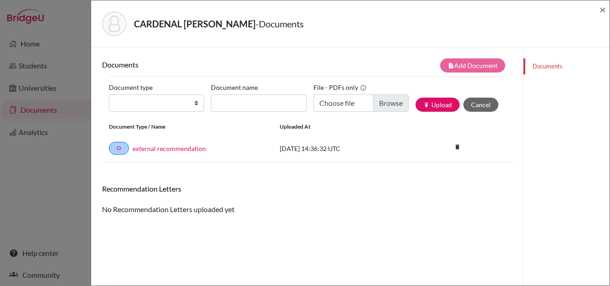 This screenshot has width=610, height=286. I want to click on i: note_add, so click(451, 66).